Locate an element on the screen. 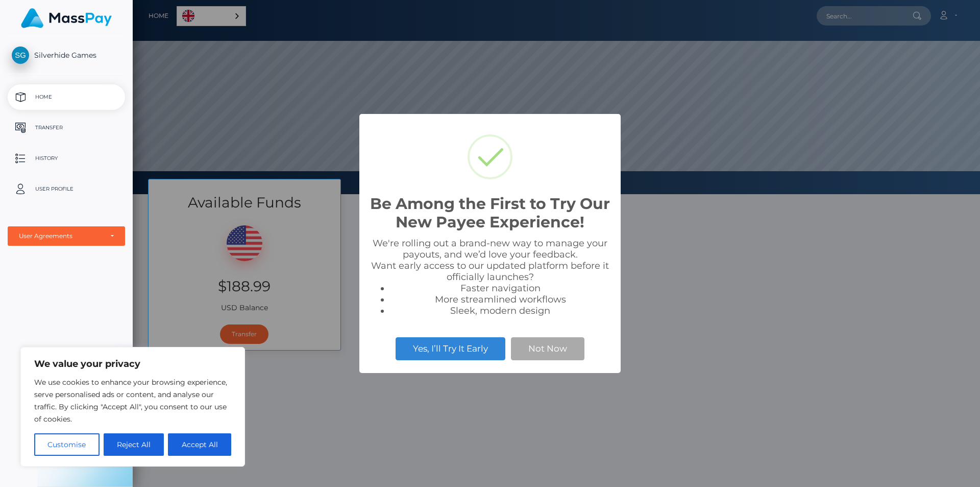 The width and height of the screenshot is (980, 487). div: We're rolling out a brand-new way to manage your payouts, and we’d love your feedback. Want early... is located at coordinates (490, 277).